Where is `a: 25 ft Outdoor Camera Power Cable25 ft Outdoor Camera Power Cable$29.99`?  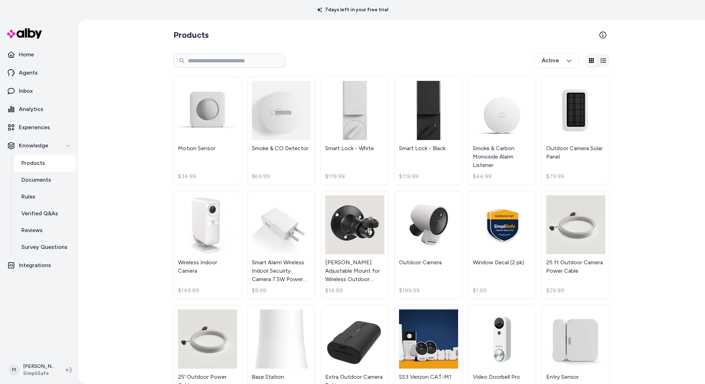
a: 25 ft Outdoor Camera Power Cable25 ft Outdoor Camera Power Cable$29.99 is located at coordinates (575, 245).